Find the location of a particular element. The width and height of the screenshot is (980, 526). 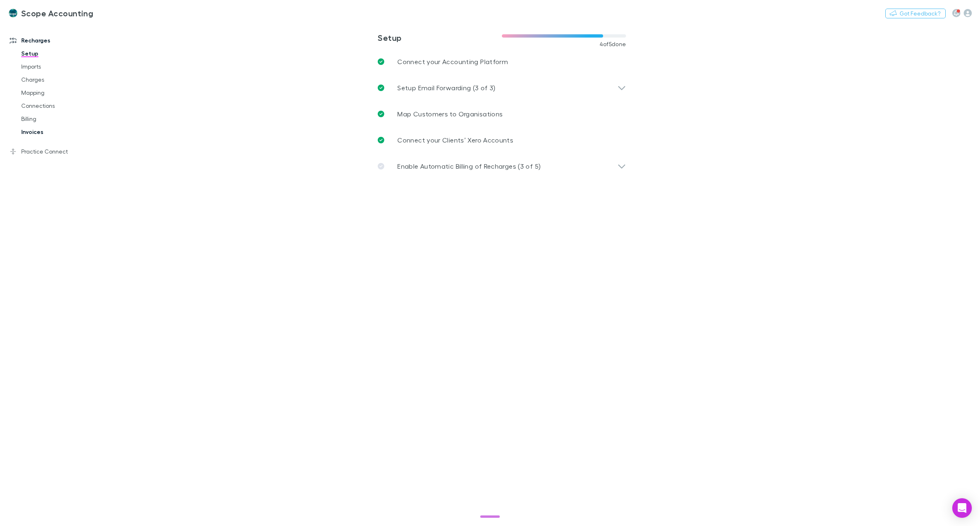

a: Connect your Accounting Platform is located at coordinates (502, 61).